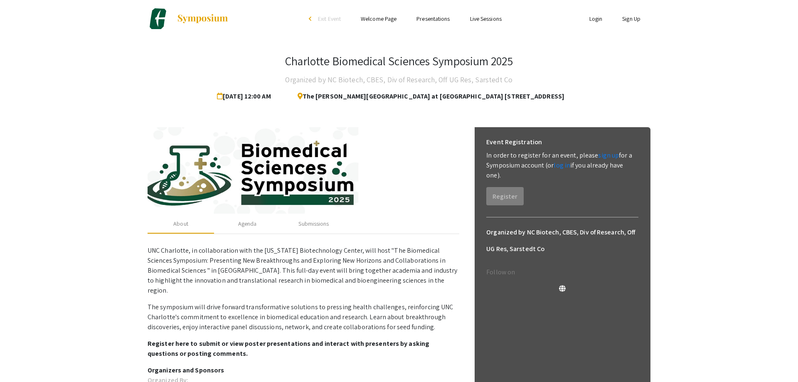 The width and height of the screenshot is (798, 382). I want to click on a: log in, so click(562, 165).